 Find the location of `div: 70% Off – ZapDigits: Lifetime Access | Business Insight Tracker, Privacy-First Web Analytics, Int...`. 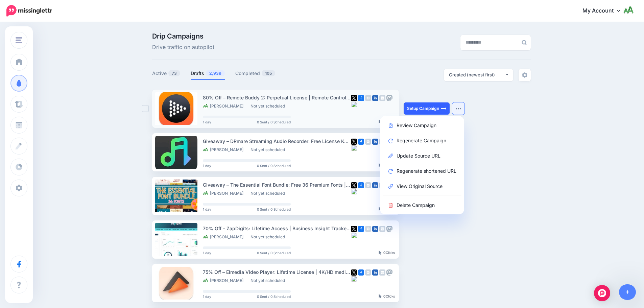

div: 70% Off – ZapDigits: Lifetime Access | Business Insight Tracker, Privacy-First Web Analytics, Int... is located at coordinates (277, 228).